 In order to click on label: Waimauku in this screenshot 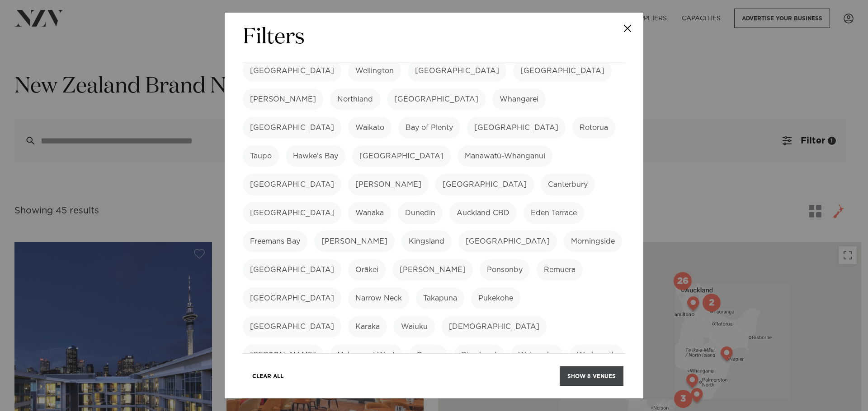, I will do `click(537, 356)`.